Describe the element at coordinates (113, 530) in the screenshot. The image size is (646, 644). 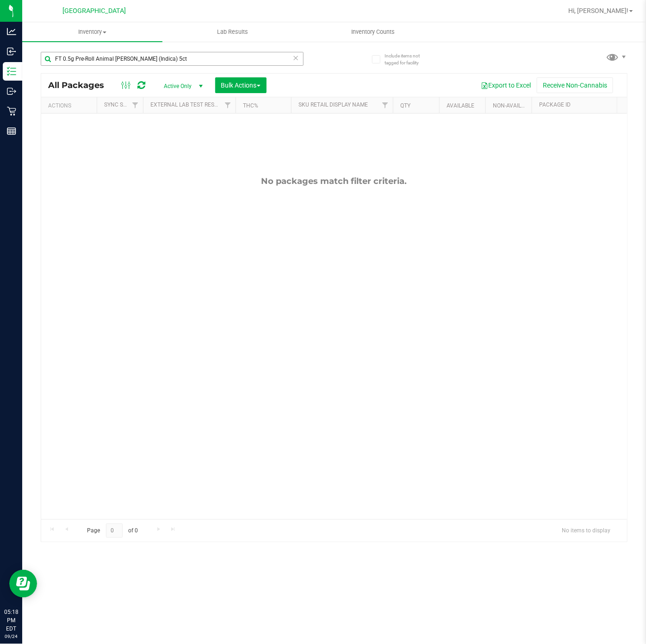
I see `span: Page of 0` at that location.